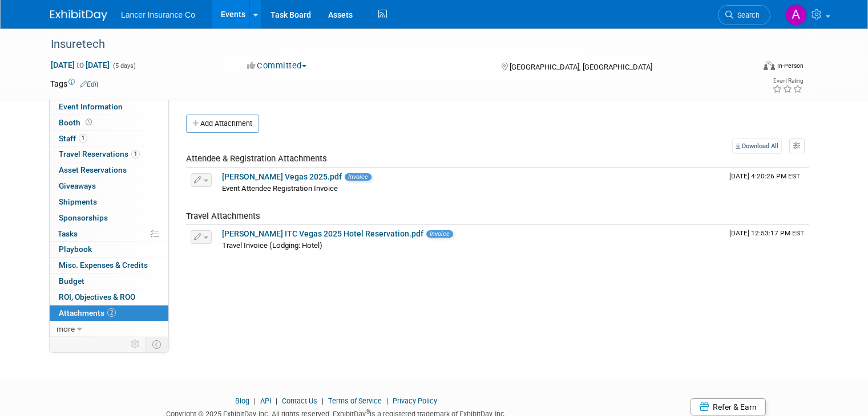  I want to click on div: Event Format, so click(748, 67).